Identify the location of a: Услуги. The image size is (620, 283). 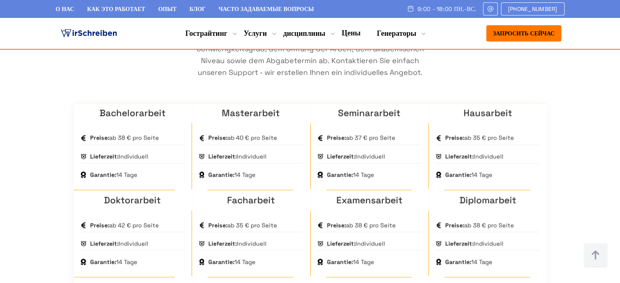
(255, 33).